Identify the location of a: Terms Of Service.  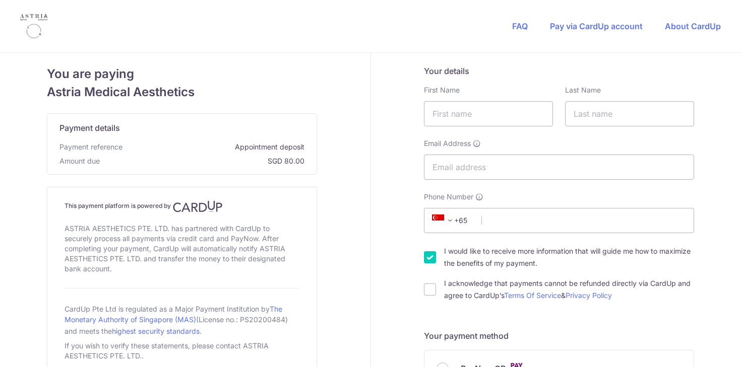
(532, 295).